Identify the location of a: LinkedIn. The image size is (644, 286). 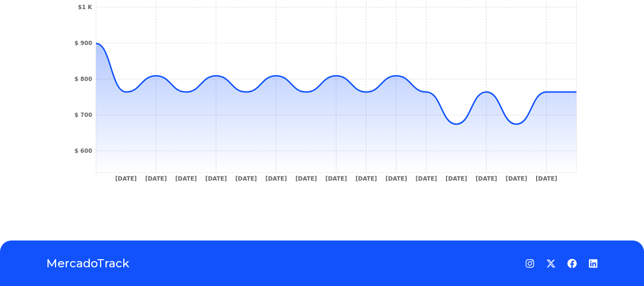
(593, 263).